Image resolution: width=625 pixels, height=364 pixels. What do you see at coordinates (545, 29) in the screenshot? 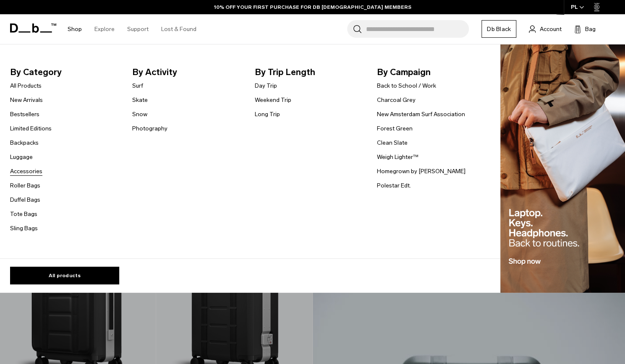
I see `a: Account` at bounding box center [545, 29].